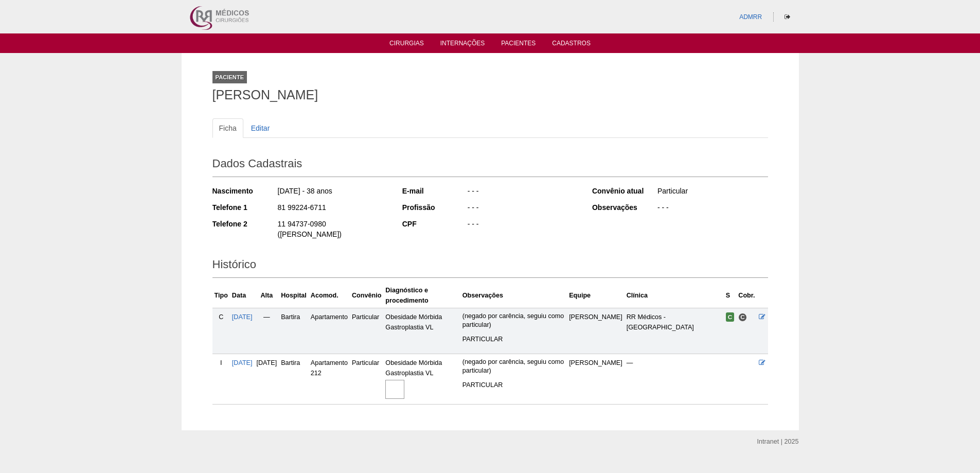 The image size is (980, 473). I want to click on th: Clínica, so click(674, 295).